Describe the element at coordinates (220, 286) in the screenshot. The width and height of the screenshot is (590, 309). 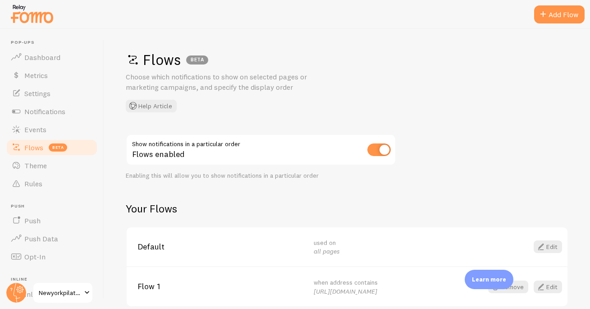
I see `span: Flow 1` at that location.